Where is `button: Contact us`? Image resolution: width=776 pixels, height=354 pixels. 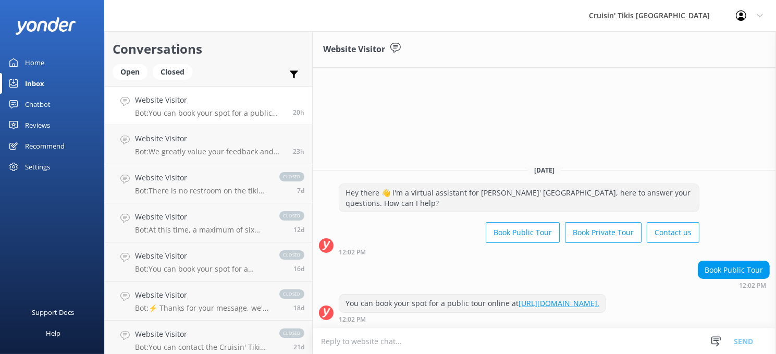
button: Contact us is located at coordinates (672, 232).